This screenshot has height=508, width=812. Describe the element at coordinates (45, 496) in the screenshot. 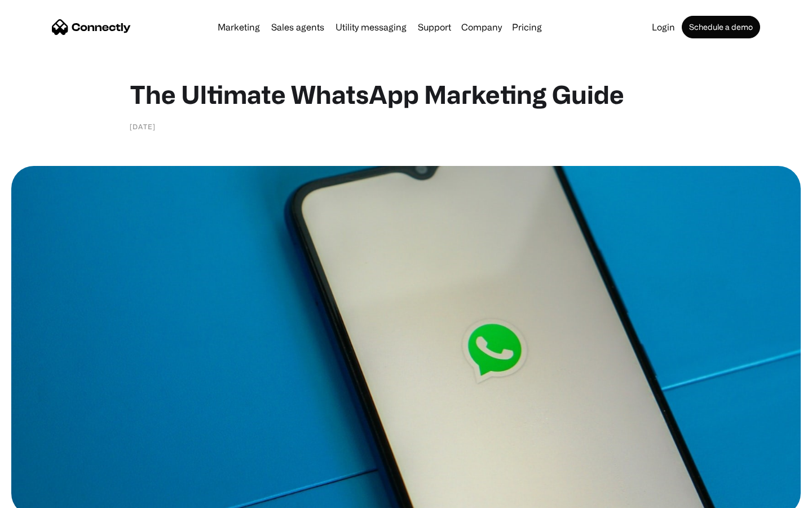

I see `ul: Language list` at that location.